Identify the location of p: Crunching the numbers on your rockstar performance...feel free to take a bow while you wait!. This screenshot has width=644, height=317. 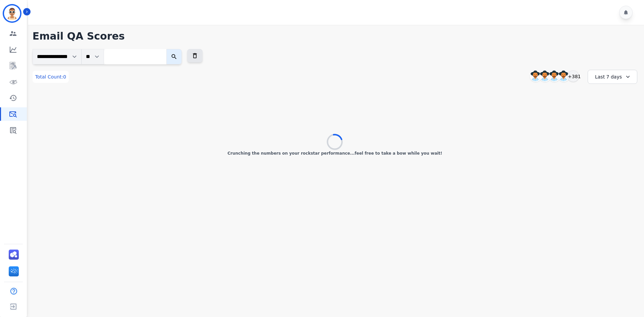
(335, 153).